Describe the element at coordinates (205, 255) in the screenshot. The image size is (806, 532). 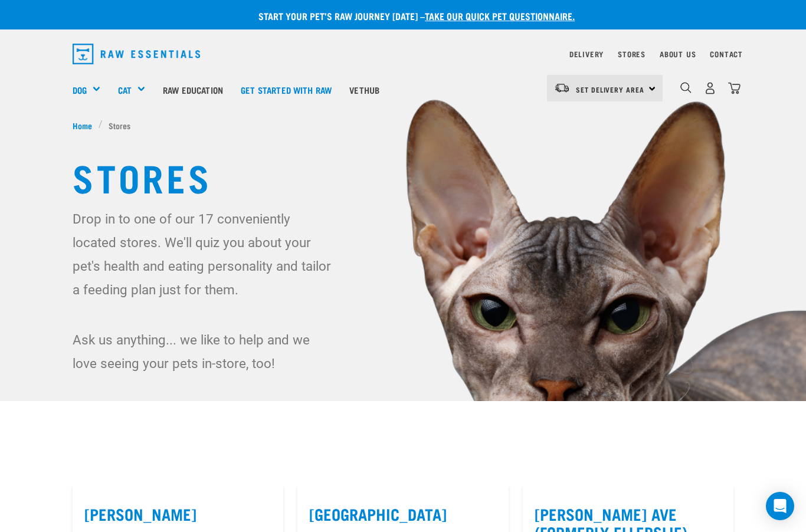
I see `p: Drop in to one of our 17 conveniently located stores. We'll quiz you about your pet's health and ...` at that location.